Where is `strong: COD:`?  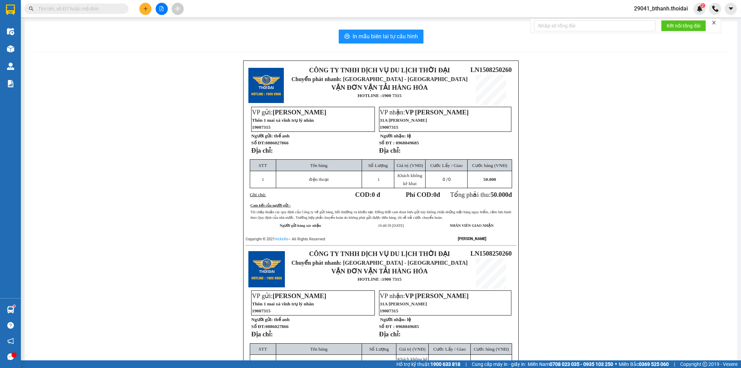
strong: COD: is located at coordinates (368, 194).